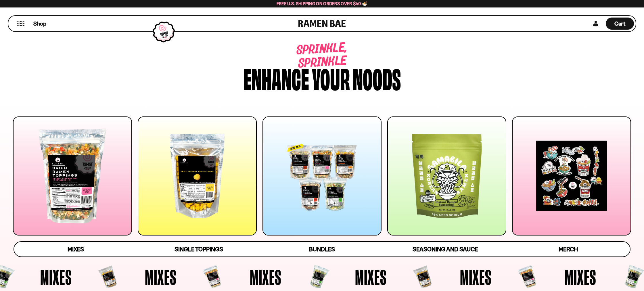  Describe the element at coordinates (322, 249) in the screenshot. I see `a: Bundles` at that location.